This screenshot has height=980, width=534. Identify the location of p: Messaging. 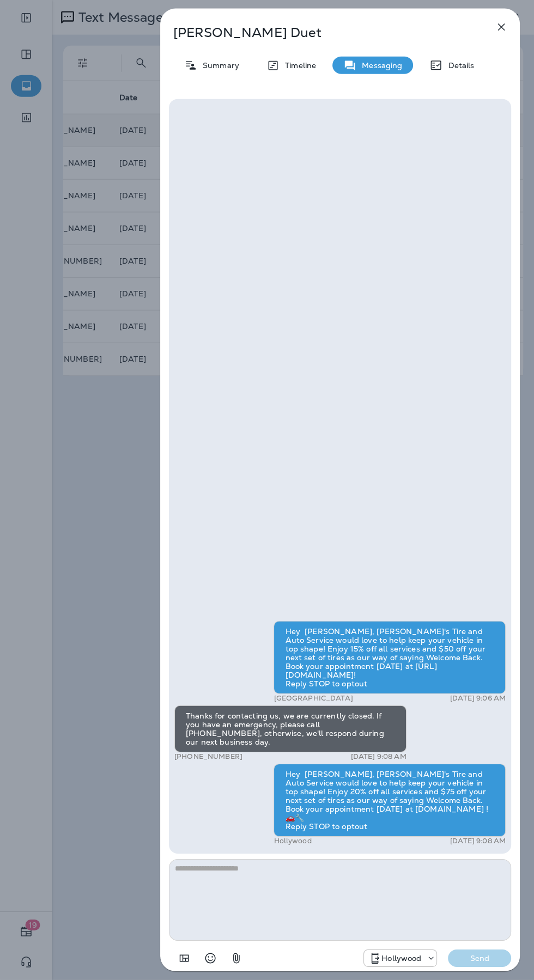
(379, 65).